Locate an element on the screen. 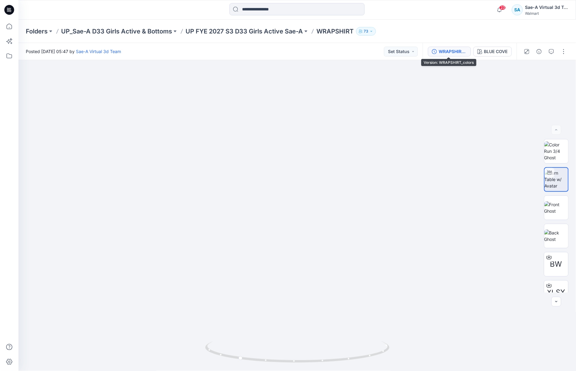 This screenshot has width=576, height=371. img: Turn Table w/ Avatar is located at coordinates (556, 179).